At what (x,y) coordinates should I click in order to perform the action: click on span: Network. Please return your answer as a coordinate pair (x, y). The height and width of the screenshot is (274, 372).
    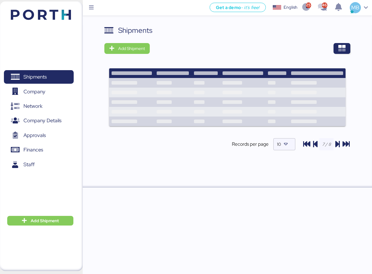
    Looking at the image, I should click on (33, 106).